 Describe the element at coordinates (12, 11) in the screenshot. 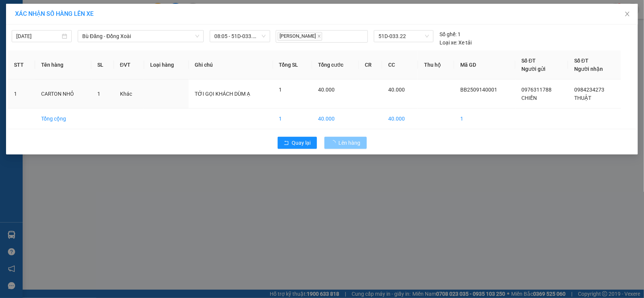

I see `span: Gửi:` at that location.